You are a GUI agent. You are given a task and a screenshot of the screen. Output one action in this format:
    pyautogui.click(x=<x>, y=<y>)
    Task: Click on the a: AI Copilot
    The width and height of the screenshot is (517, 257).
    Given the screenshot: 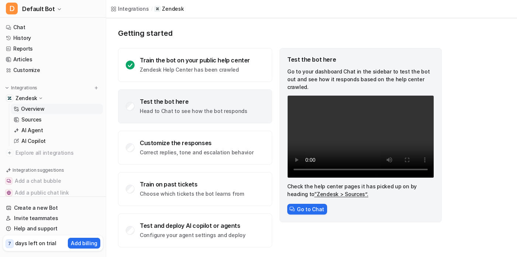 What is the action you would take?
    pyautogui.click(x=57, y=141)
    